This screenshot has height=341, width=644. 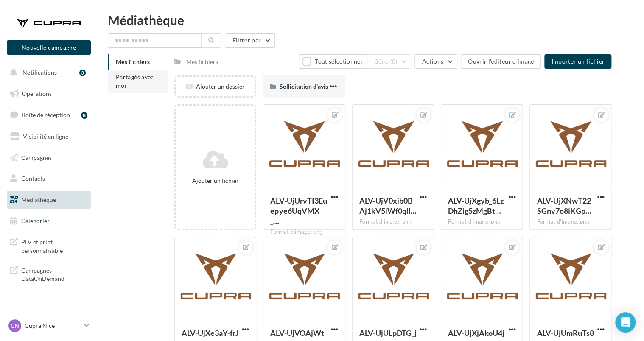 I want to click on span: PLV et print personnalisable, so click(x=54, y=245).